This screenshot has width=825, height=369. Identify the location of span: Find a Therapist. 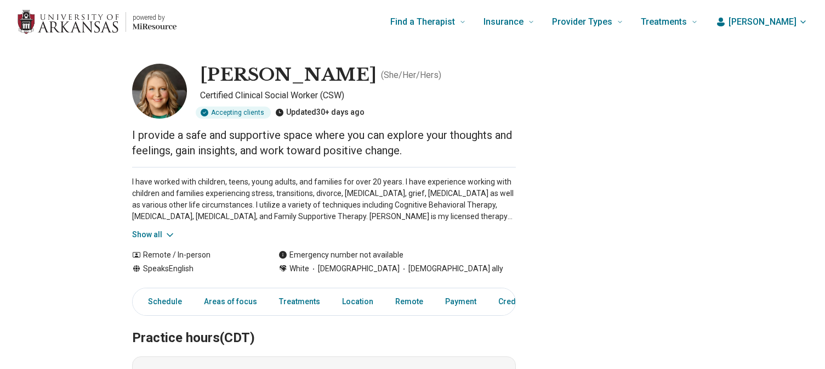
(423, 22).